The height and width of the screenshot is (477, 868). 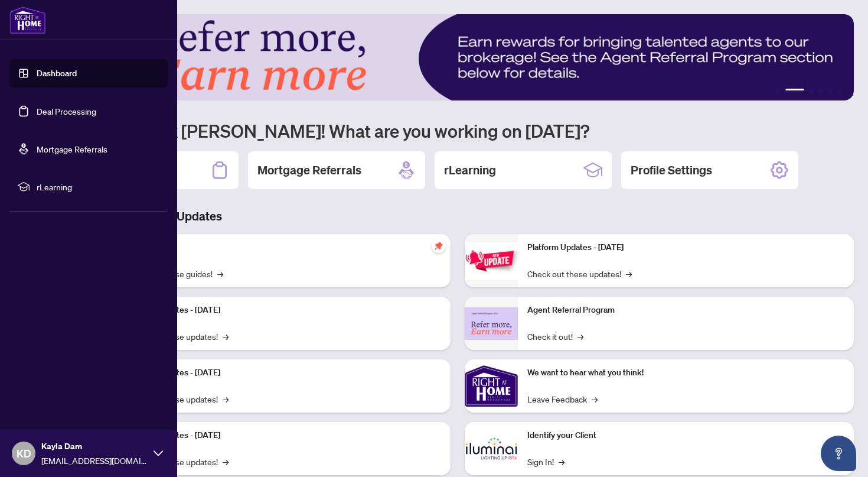 What do you see at coordinates (28, 20) in the screenshot?
I see `img: logo` at bounding box center [28, 20].